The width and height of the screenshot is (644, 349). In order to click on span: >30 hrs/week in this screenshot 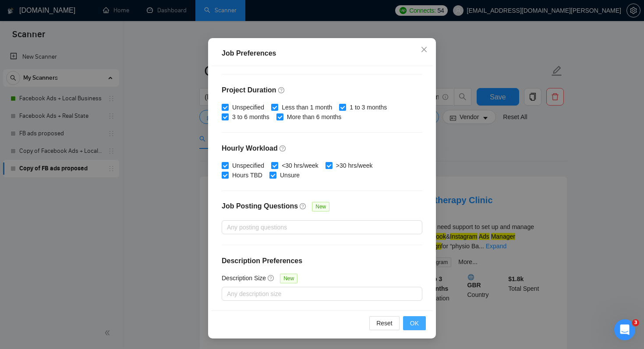, I will do `click(354, 166)`.